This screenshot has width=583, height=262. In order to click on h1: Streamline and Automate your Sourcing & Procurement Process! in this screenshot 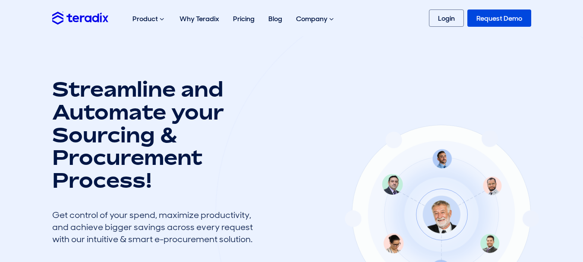, I will do `click(156, 135)`.